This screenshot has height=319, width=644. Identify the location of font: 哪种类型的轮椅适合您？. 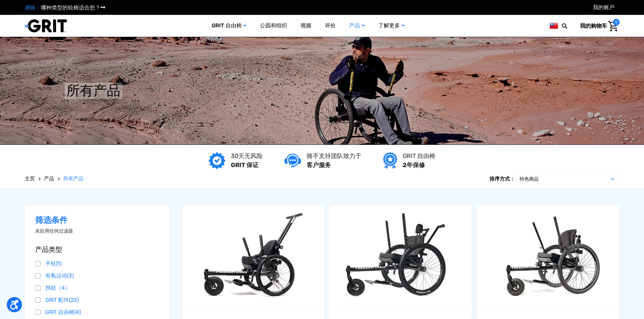
(70, 7).